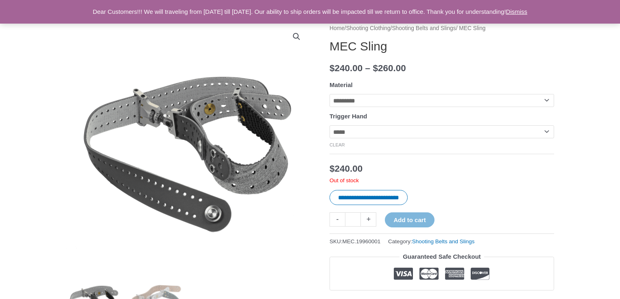 Image resolution: width=620 pixels, height=299 pixels. I want to click on span: MEC.19960001, so click(362, 241).